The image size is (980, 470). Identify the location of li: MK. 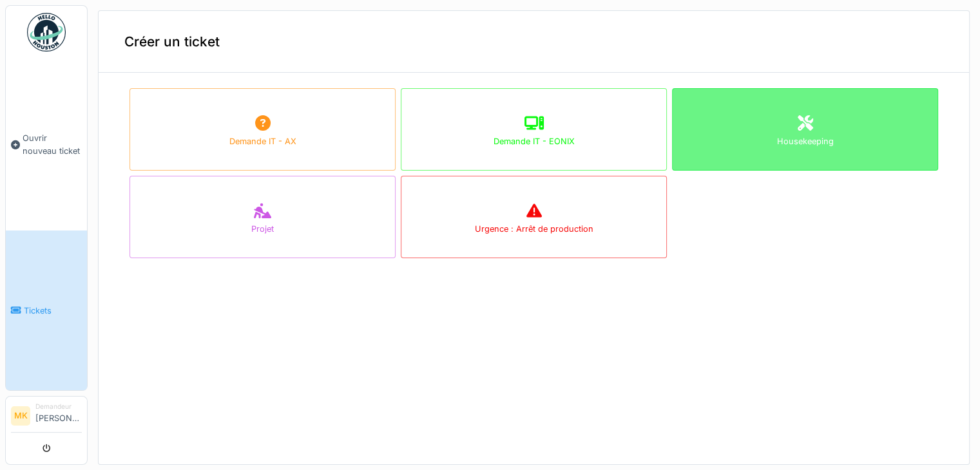
(21, 417).